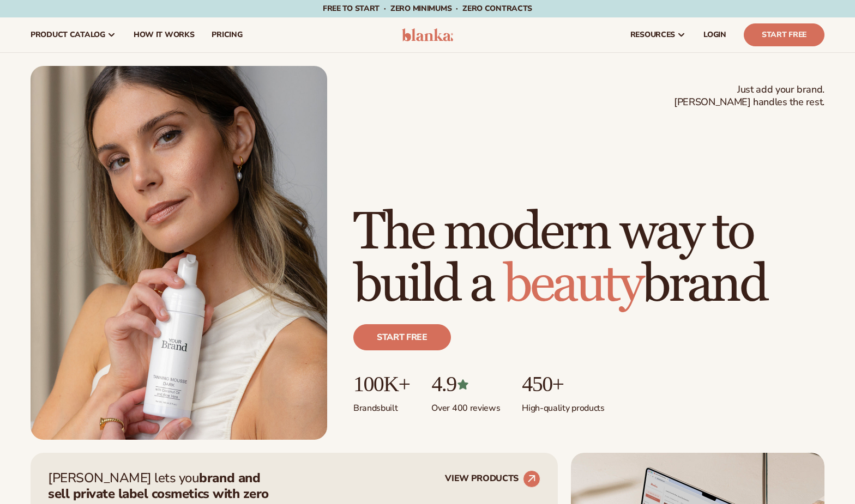 Image resolution: width=855 pixels, height=504 pixels. What do you see at coordinates (164, 35) in the screenshot?
I see `a: How It Works` at bounding box center [164, 35].